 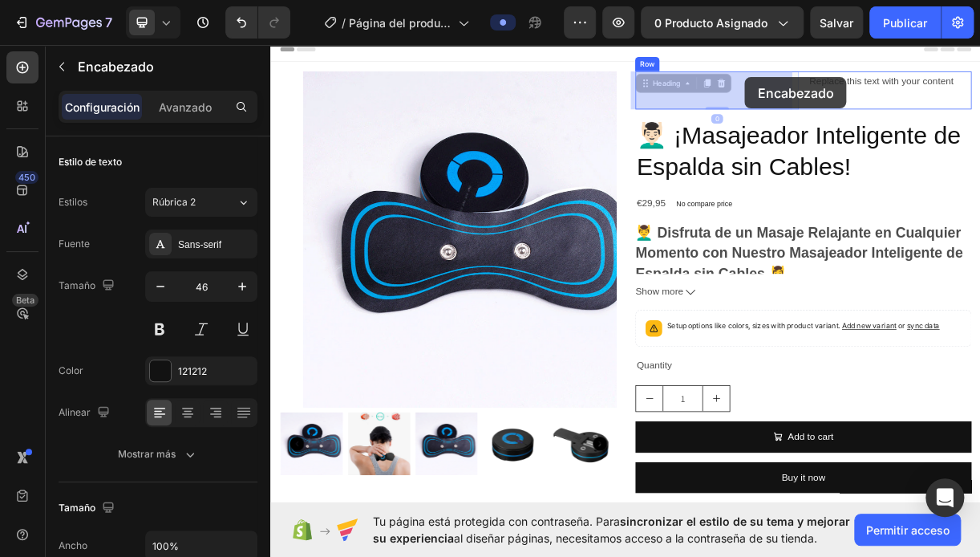 What do you see at coordinates (216, 245) in the screenshot?
I see `div: Sans-serif` at bounding box center [216, 245].